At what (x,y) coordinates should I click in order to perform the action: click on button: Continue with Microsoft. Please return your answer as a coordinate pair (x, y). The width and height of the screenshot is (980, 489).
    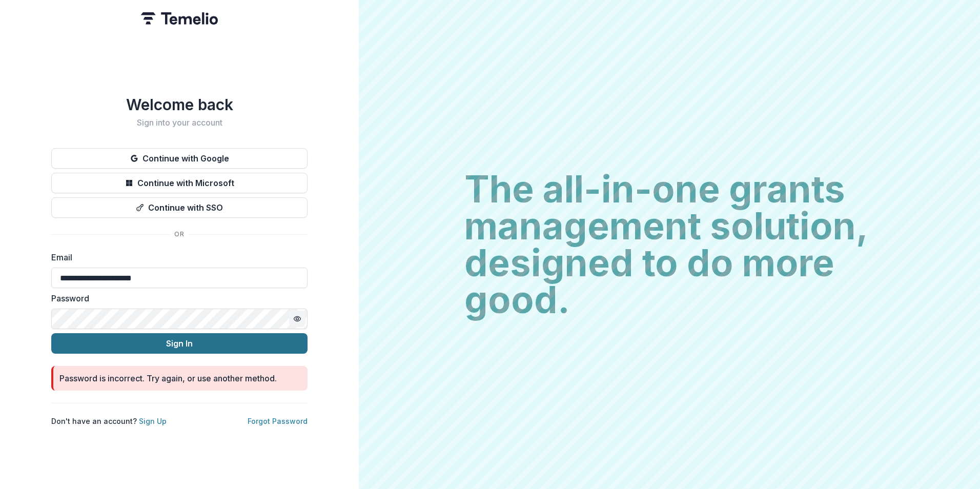
    Looking at the image, I should click on (179, 183).